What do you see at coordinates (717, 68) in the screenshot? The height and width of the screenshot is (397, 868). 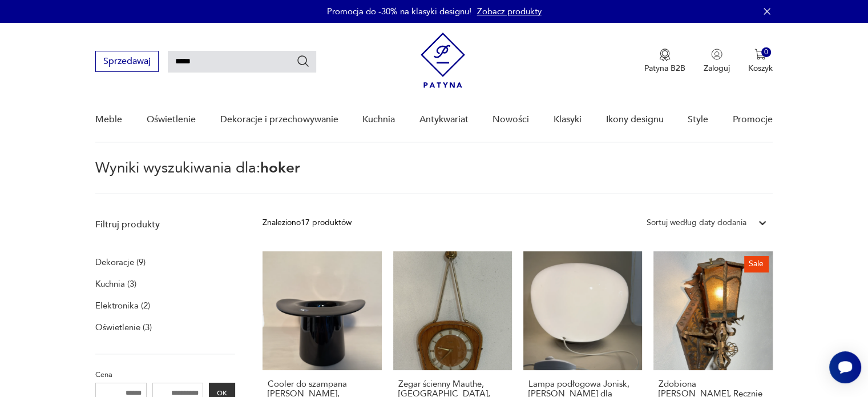 I see `p: Zaloguj` at bounding box center [717, 68].